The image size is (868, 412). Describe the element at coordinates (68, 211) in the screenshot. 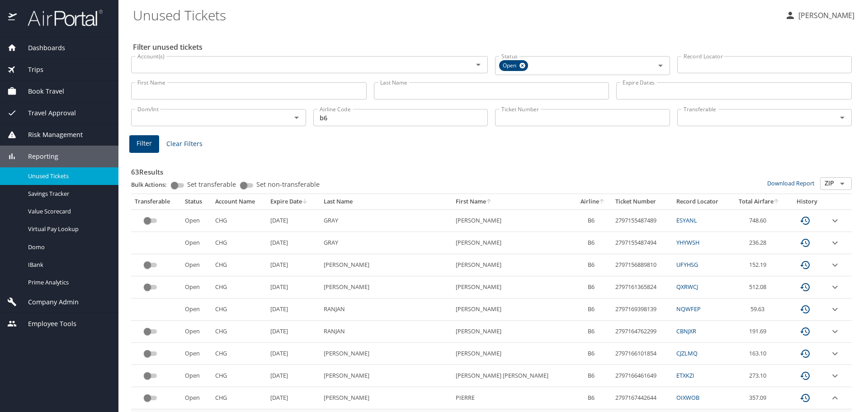

I see `span: Value Scorecard` at that location.